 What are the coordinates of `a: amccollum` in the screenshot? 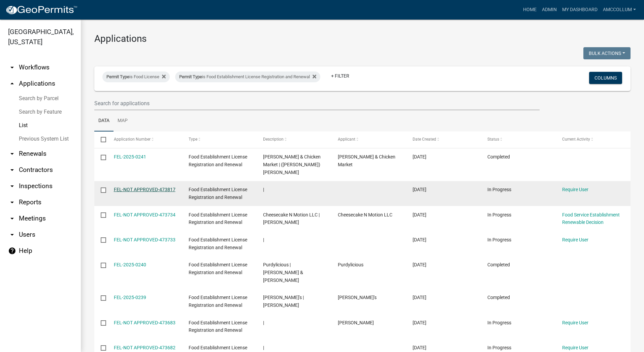 It's located at (619, 10).